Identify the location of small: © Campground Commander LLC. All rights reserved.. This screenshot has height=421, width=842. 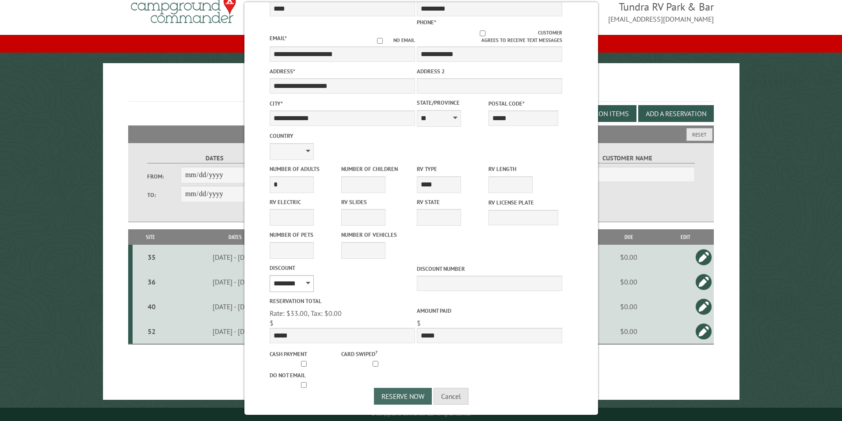
(421, 414).